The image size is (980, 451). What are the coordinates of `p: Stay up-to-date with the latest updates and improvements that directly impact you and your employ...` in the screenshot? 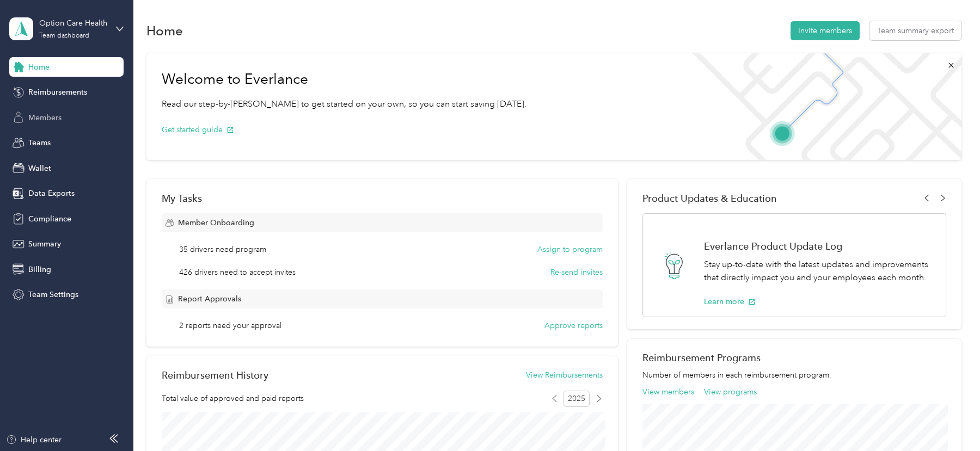 It's located at (819, 271).